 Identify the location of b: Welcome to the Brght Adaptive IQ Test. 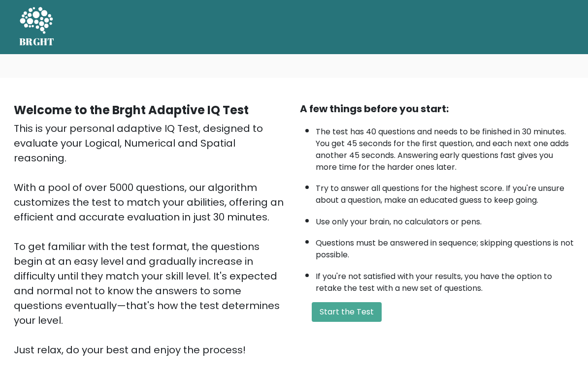
(131, 110).